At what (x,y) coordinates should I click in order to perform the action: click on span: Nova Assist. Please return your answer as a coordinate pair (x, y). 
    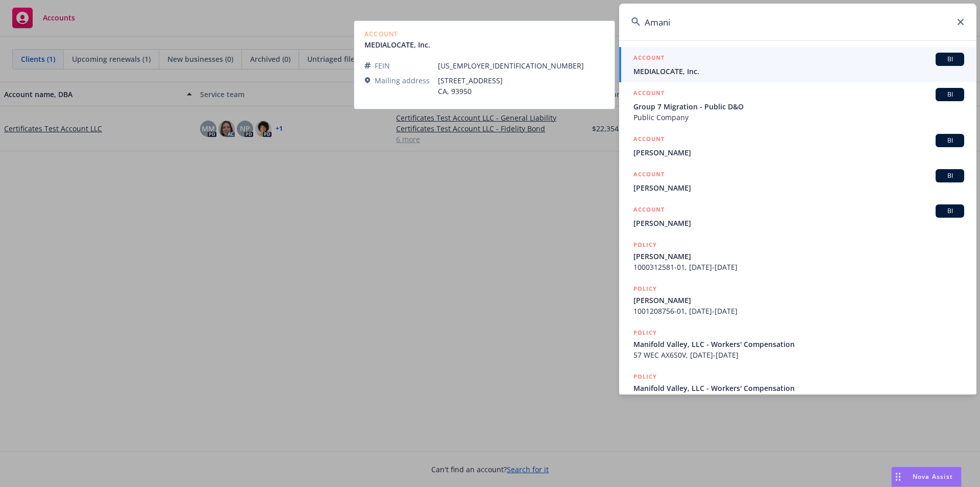
    Looking at the image, I should click on (933, 476).